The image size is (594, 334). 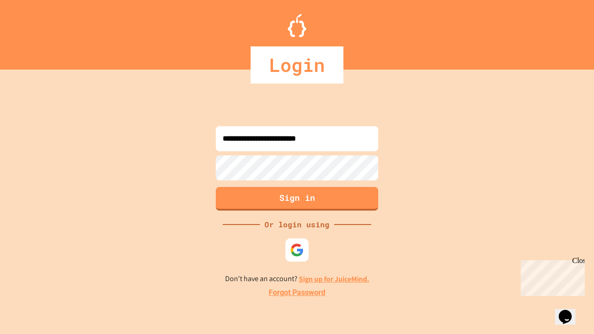 What do you see at coordinates (297, 250) in the screenshot?
I see `img: google-icon.svg` at bounding box center [297, 250].